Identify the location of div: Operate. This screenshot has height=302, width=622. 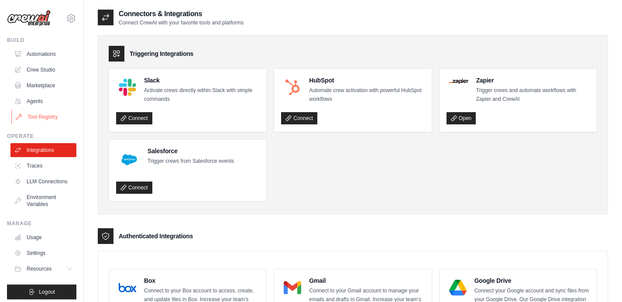
(41, 136).